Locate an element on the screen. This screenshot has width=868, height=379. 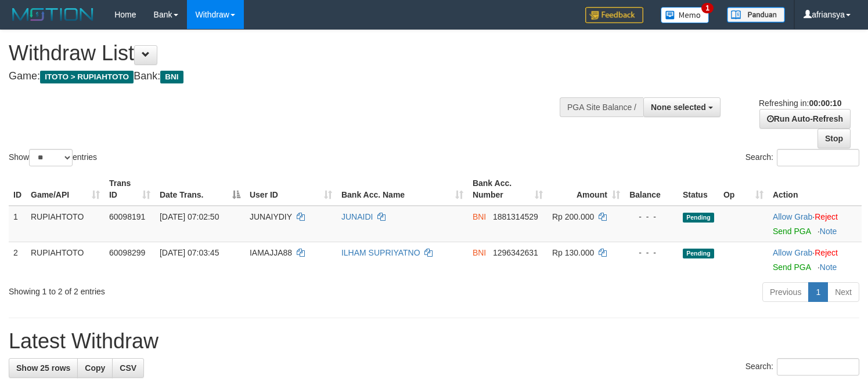
span: ITOTO > RUPIAHTOTO is located at coordinates (86, 77).